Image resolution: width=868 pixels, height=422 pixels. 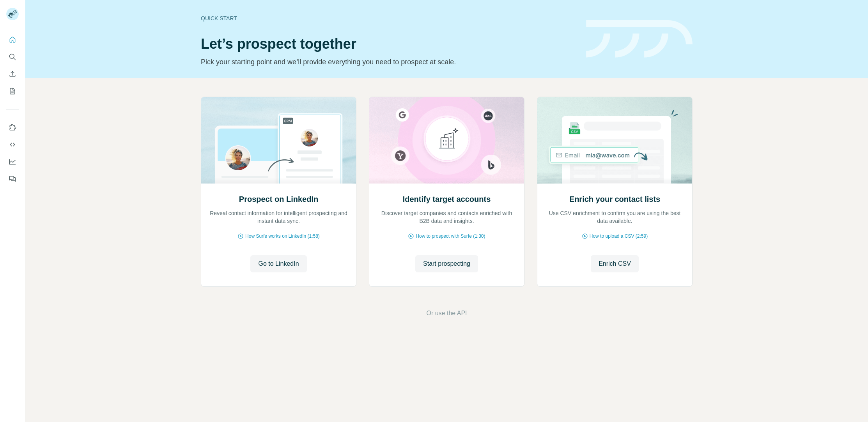 What do you see at coordinates (12, 91) in the screenshot?
I see `button: My lists` at bounding box center [12, 91].